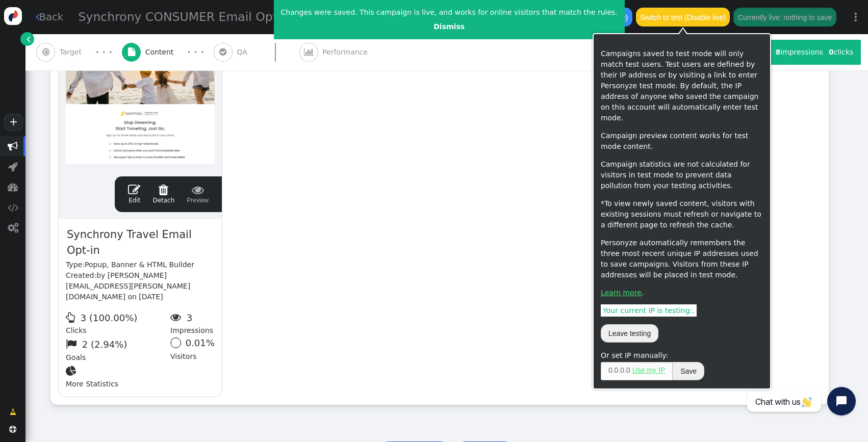 This screenshot has height=442, width=868. I want to click on span: 2 (2.94%), so click(104, 344).